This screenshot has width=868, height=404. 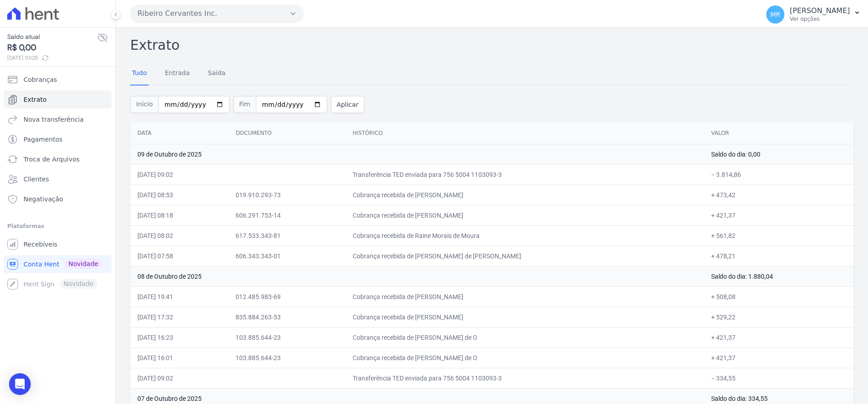 I want to click on td: 08 de Outubro de 2025, so click(x=417, y=276).